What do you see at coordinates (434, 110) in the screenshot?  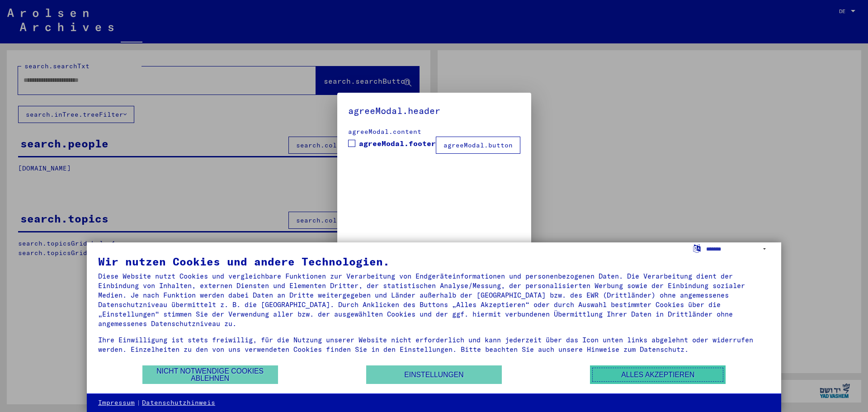 I see `h5: agreeModal.header` at bounding box center [434, 110].